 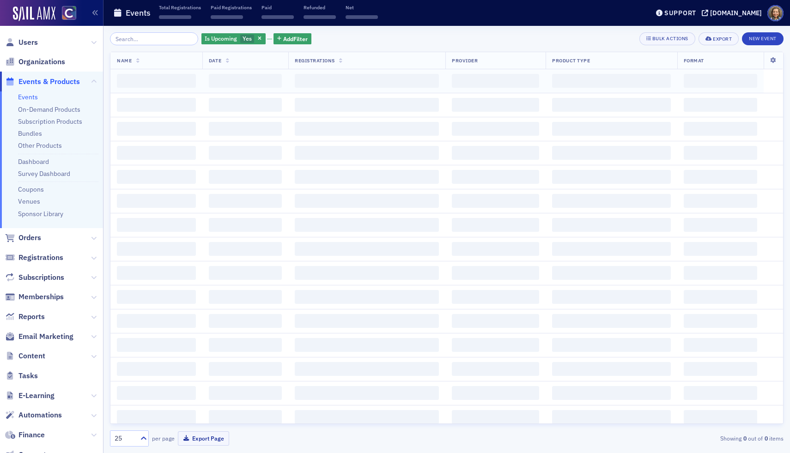 What do you see at coordinates (293, 39) in the screenshot?
I see `button: AddFilter` at bounding box center [293, 39].